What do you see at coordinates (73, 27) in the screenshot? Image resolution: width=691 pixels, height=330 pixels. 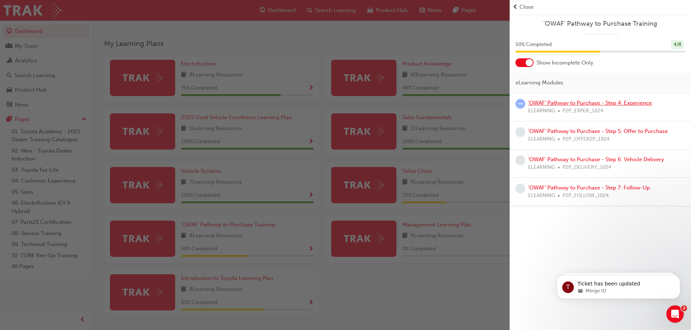 I see `div: ticket update from Trak, 10w ago. Merge ID` at bounding box center [73, 27].